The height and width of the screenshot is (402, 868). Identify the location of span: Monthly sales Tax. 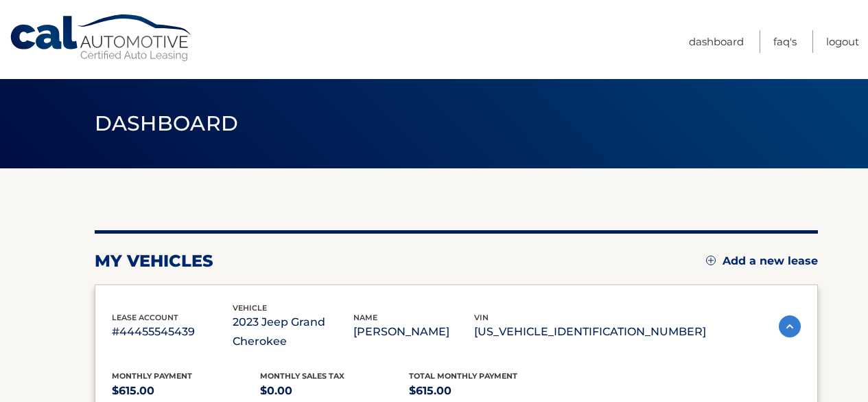
(302, 376).